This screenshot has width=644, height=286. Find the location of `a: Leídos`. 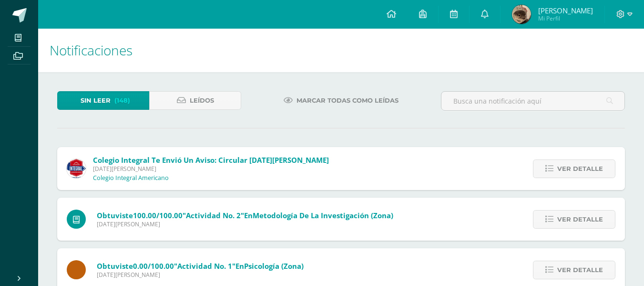

a: Leídos is located at coordinates (195, 100).